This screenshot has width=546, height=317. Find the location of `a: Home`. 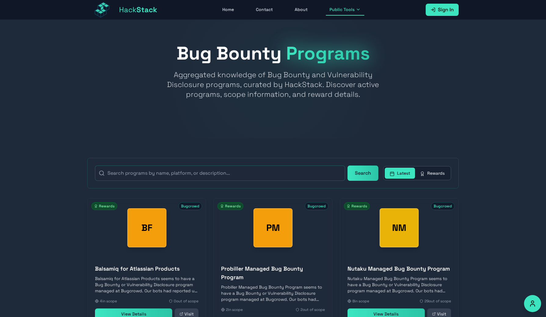

a: Home is located at coordinates (228, 10).